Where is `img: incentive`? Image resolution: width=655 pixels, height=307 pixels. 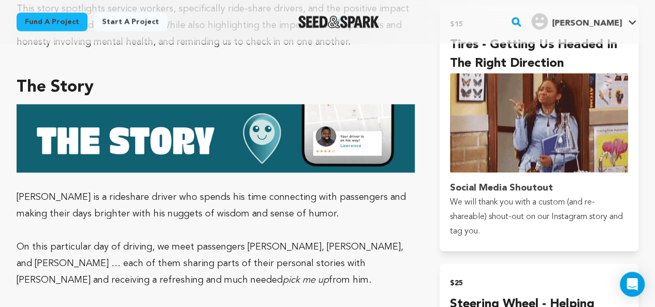
img: incentive is located at coordinates (539, 123).